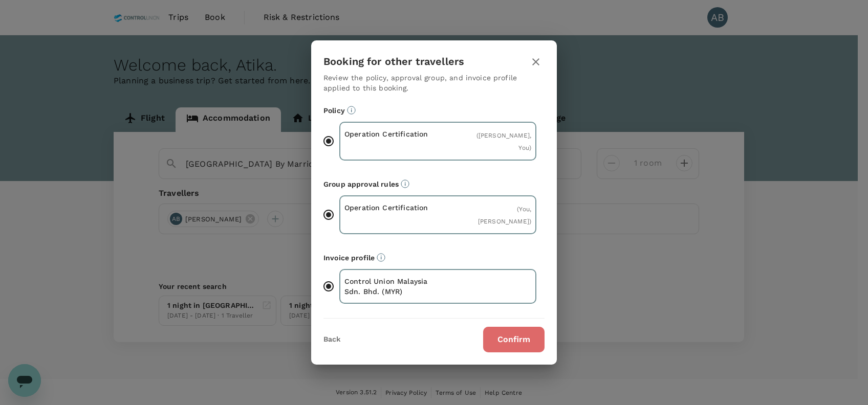  I want to click on h3: Booking for other travellers, so click(393, 61).